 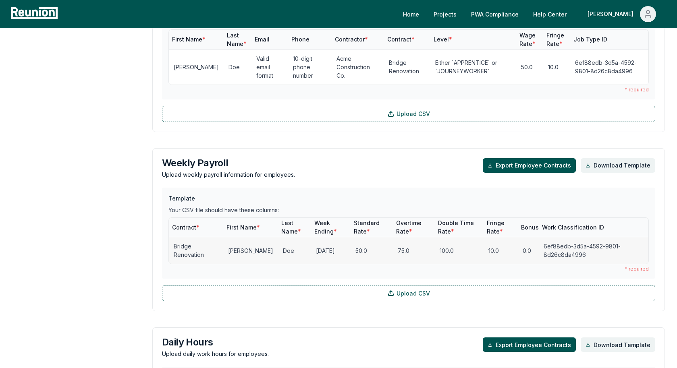 I want to click on td: Either `APPRENTICE` or `JOURNEYWORKER`, so click(x=473, y=67).